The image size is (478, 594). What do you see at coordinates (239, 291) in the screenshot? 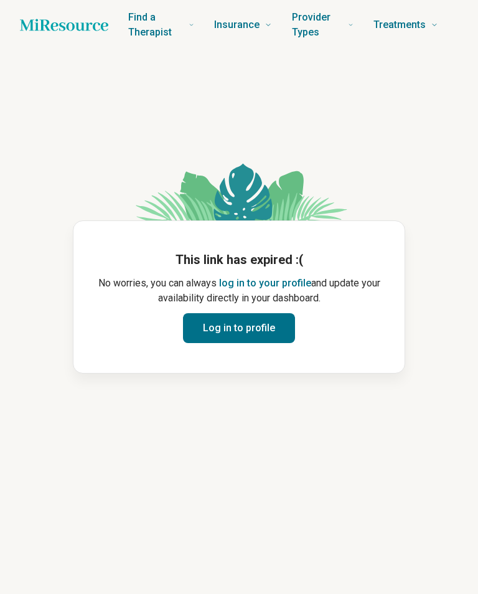
I see `p: No worries, you can always and update your availability directly in your dashboard.` at bounding box center [239, 291].